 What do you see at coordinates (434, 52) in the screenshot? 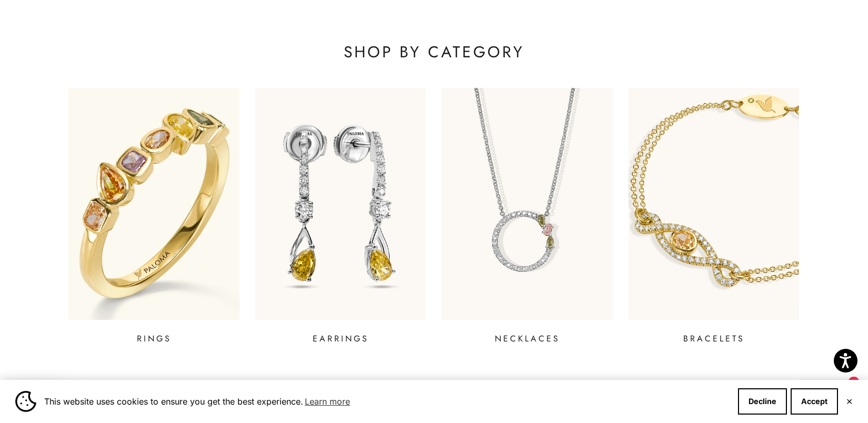
I see `p: SHOP BY CATEGORY` at bounding box center [434, 52].